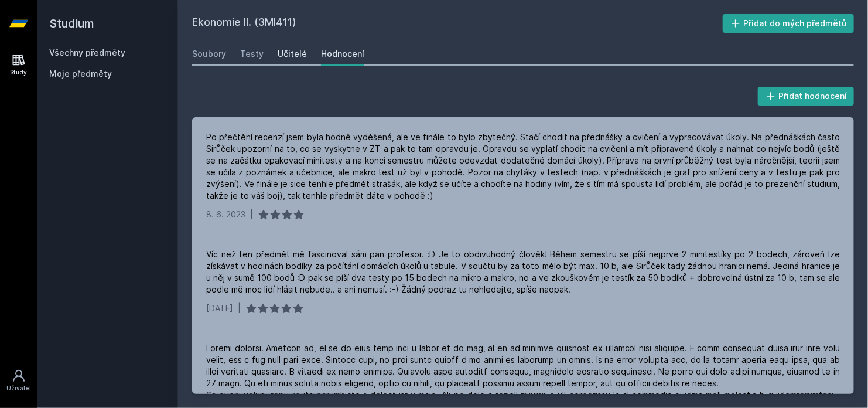  What do you see at coordinates (87, 52) in the screenshot?
I see `a: Všechny předměty` at bounding box center [87, 52].